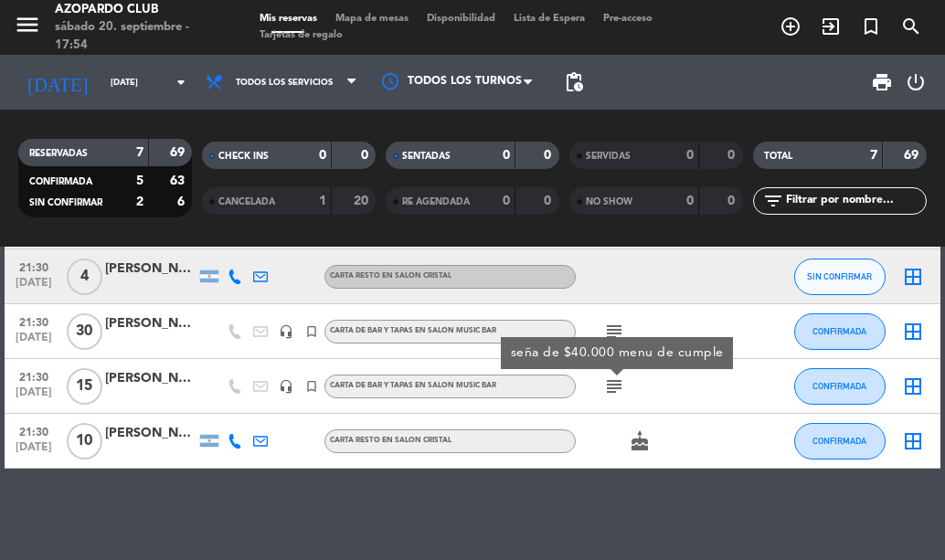 The width and height of the screenshot is (945, 560). I want to click on span: Mapa de mesas, so click(371, 18).